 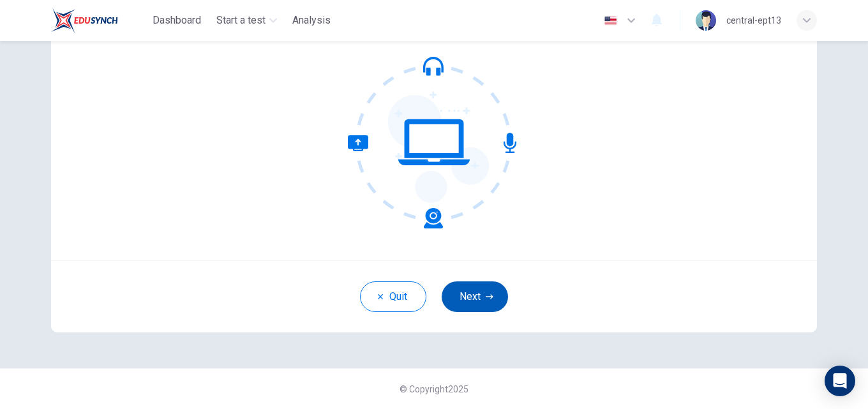 What do you see at coordinates (176, 20) in the screenshot?
I see `a: Dashboard` at bounding box center [176, 20].